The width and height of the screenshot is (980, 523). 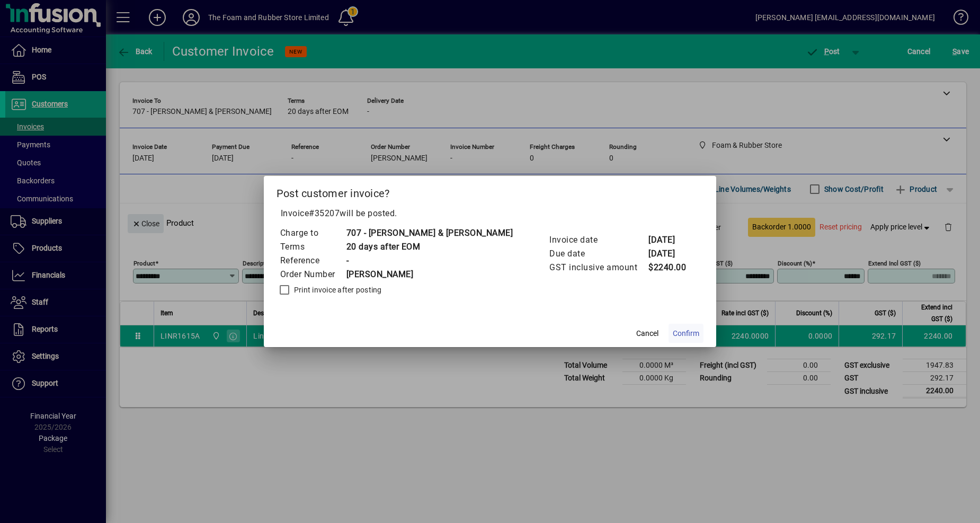 I want to click on button: Confirm, so click(x=686, y=333).